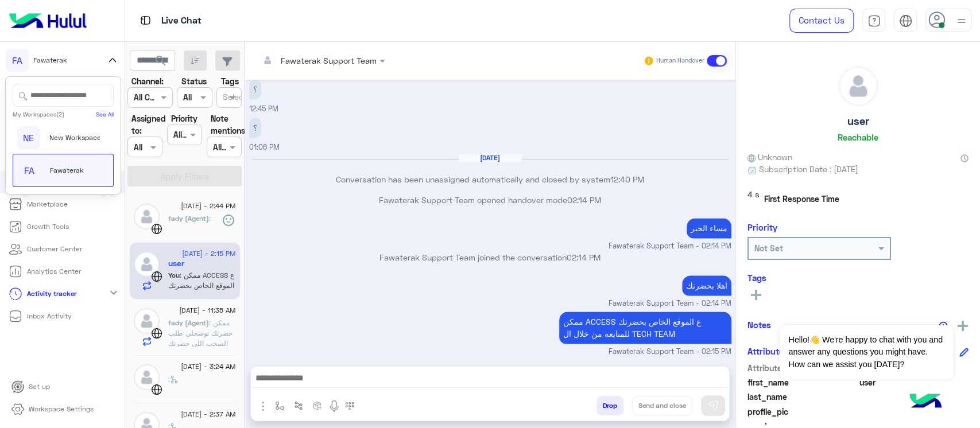 The image size is (980, 428). What do you see at coordinates (914, 382) in the screenshot?
I see `span: user` at bounding box center [914, 382].